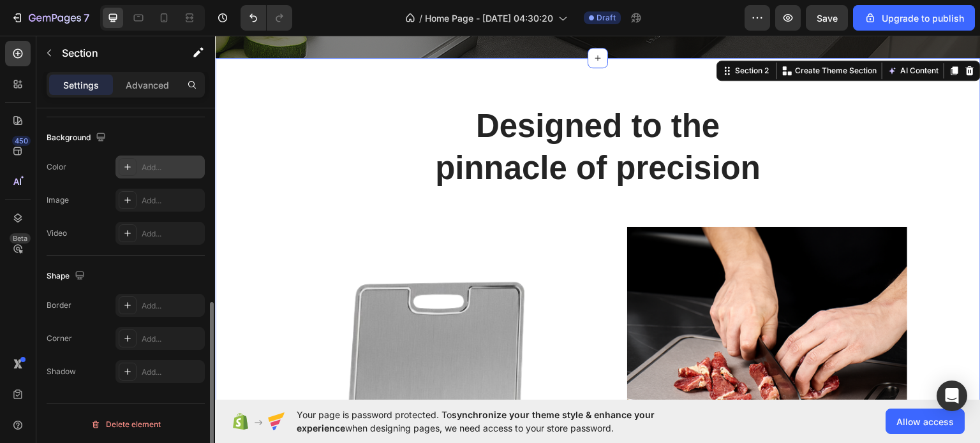 The height and width of the screenshot is (443, 980). Describe the element at coordinates (59, 339) in the screenshot. I see `div: Corner` at that location.